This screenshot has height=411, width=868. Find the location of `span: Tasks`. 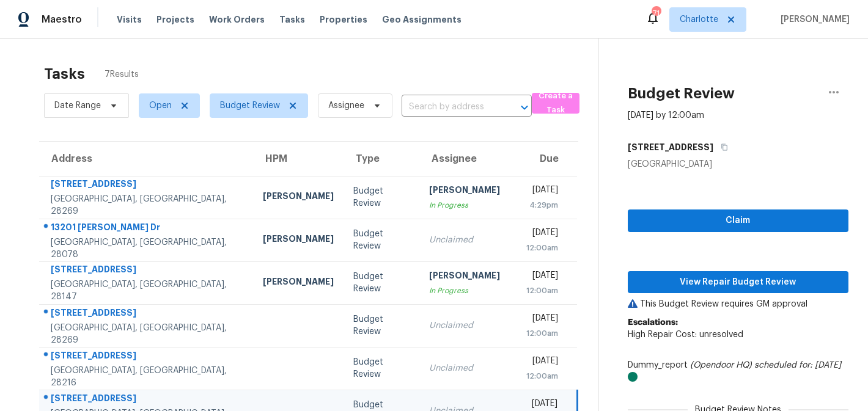

span: Tasks is located at coordinates (292, 19).